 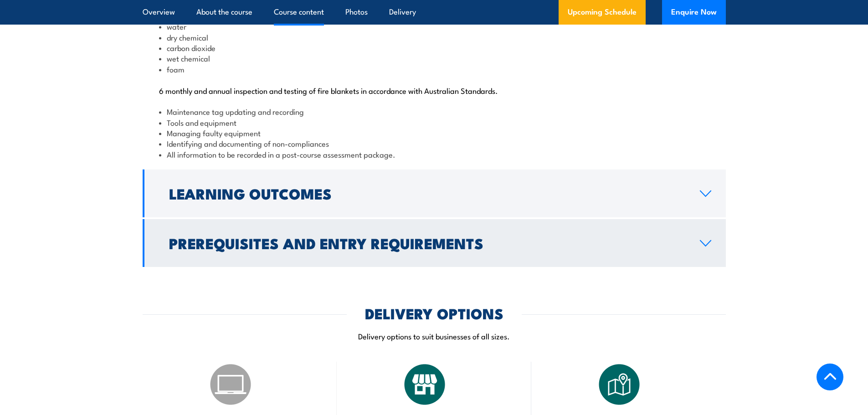 I want to click on p: 6 monthly and annual inspection and testing of fire blankets in accordance with Australian Standa..., so click(x=434, y=90).